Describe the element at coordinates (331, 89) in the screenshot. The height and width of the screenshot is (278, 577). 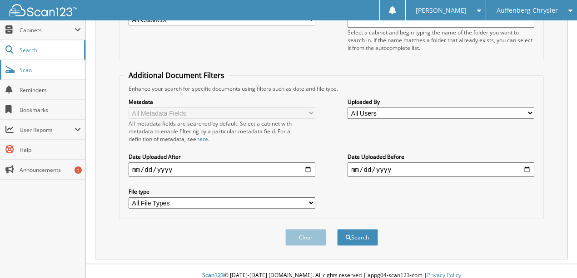
I see `div: Enhance your search for specific documents using filters such as date and file type.` at that location.